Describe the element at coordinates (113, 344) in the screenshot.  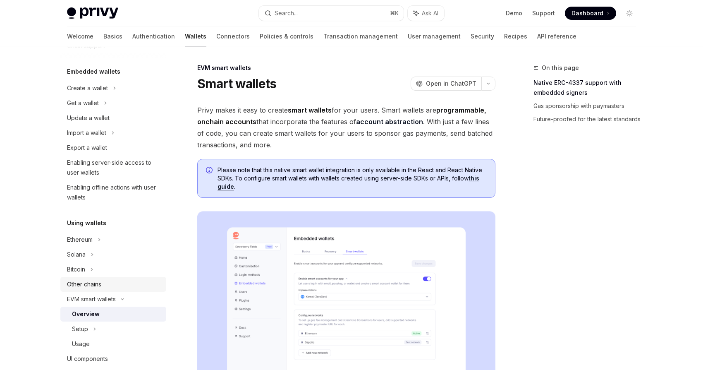
I see `a: Usage` at that location.